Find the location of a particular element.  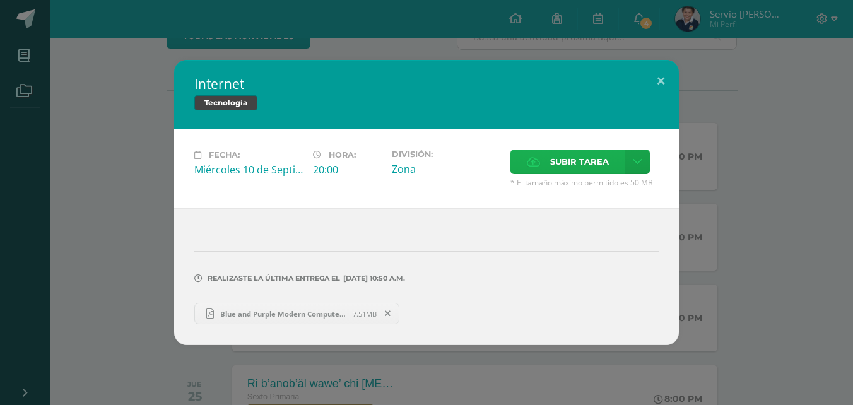

div: 20:00 is located at coordinates (347, 170).